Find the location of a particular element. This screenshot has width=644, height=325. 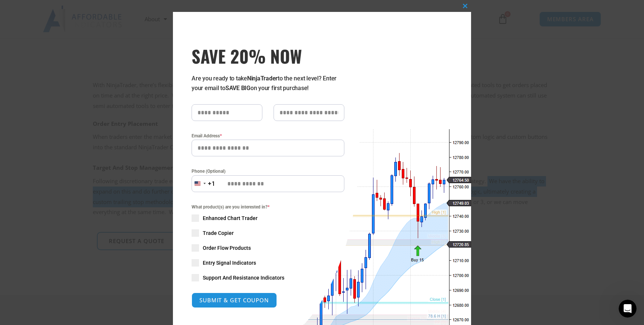

label: Enhanced Chart Trader is located at coordinates (268, 218).